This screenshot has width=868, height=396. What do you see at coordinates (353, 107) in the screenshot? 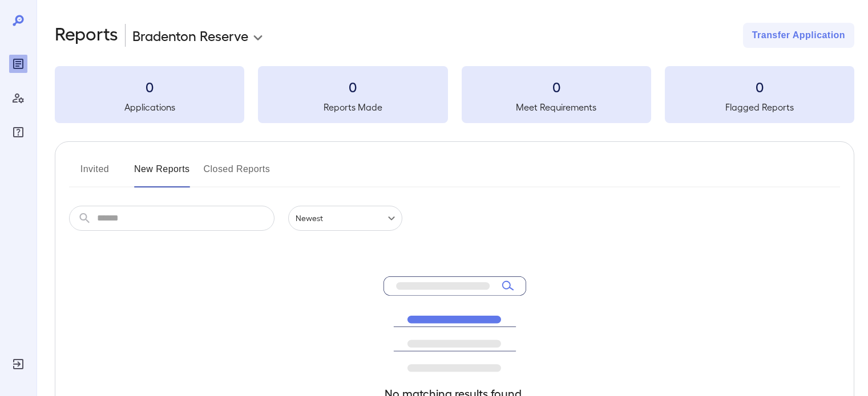
I see `h5: Reports Made` at bounding box center [353, 107].